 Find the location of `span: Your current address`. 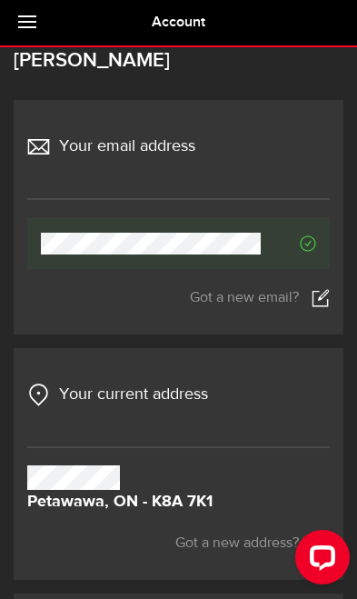

span: Your current address is located at coordinates (134, 394).